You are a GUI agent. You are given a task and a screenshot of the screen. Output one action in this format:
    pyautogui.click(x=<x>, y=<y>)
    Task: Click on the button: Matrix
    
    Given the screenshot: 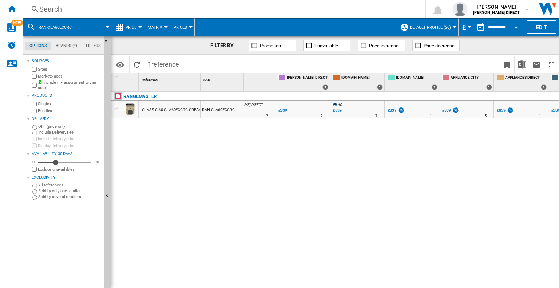 What is the action you would take?
    pyautogui.click(x=157, y=27)
    